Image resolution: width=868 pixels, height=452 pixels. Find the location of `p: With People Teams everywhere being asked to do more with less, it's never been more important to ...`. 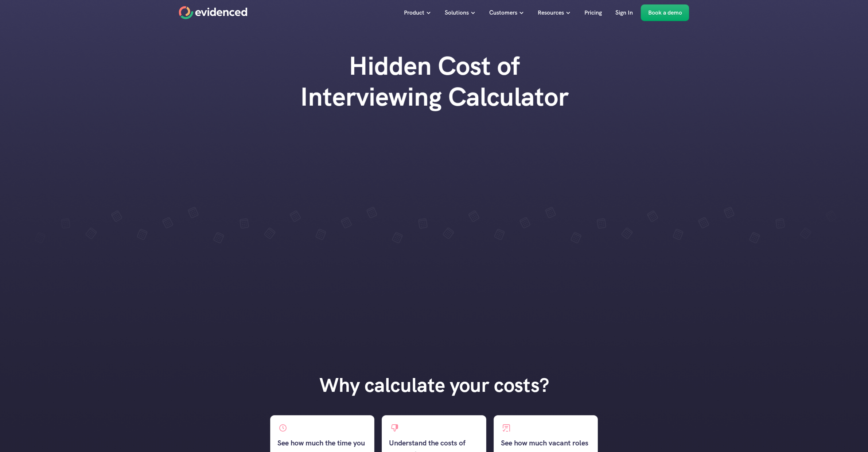

p: With People Teams everywhere being asked to do more with less, it's never been more important to ... is located at coordinates (434, 166).